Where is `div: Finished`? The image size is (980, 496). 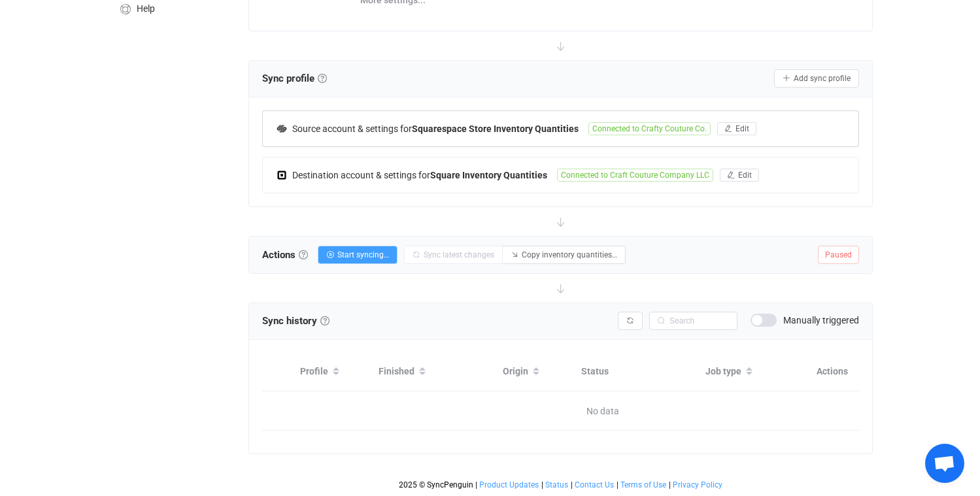
div: Finished is located at coordinates (434, 372).